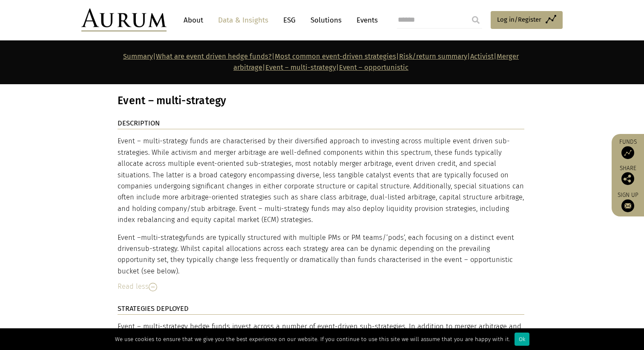  What do you see at coordinates (475, 20) in the screenshot?
I see `input: Submit` at bounding box center [475, 20].